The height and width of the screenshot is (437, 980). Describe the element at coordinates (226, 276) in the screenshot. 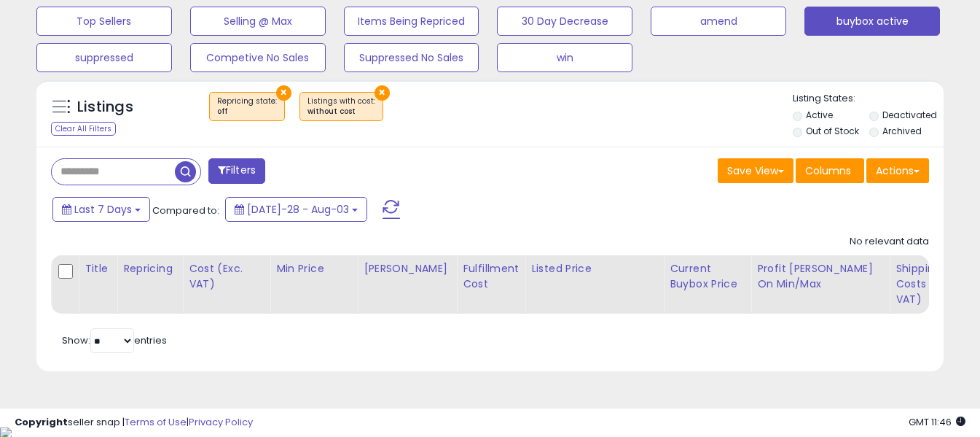

I see `div: Cost (Exc. VAT)` at that location.